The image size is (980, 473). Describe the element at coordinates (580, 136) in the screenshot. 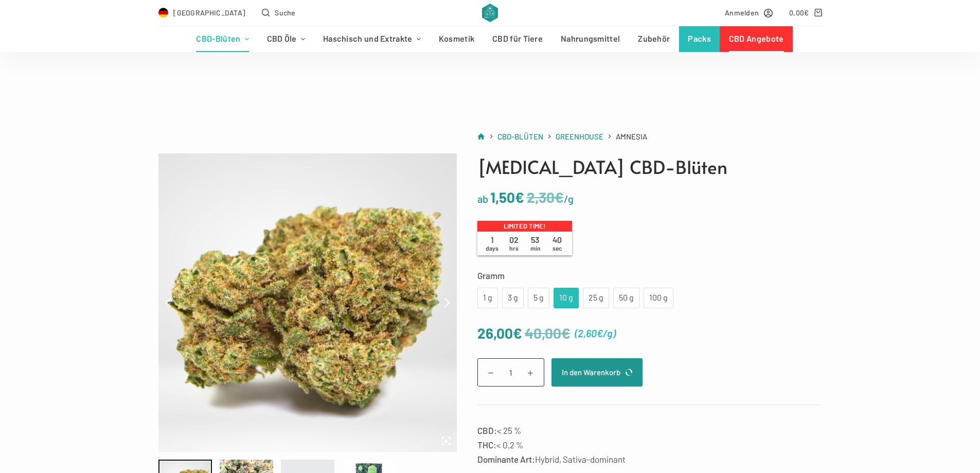

I see `span: Greenhouse` at that location.